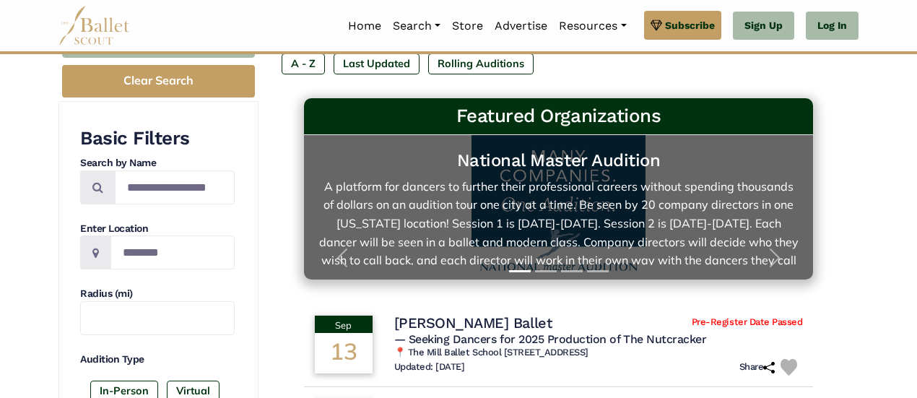  Describe the element at coordinates (344, 324) in the screenshot. I see `div: Sep` at that location.